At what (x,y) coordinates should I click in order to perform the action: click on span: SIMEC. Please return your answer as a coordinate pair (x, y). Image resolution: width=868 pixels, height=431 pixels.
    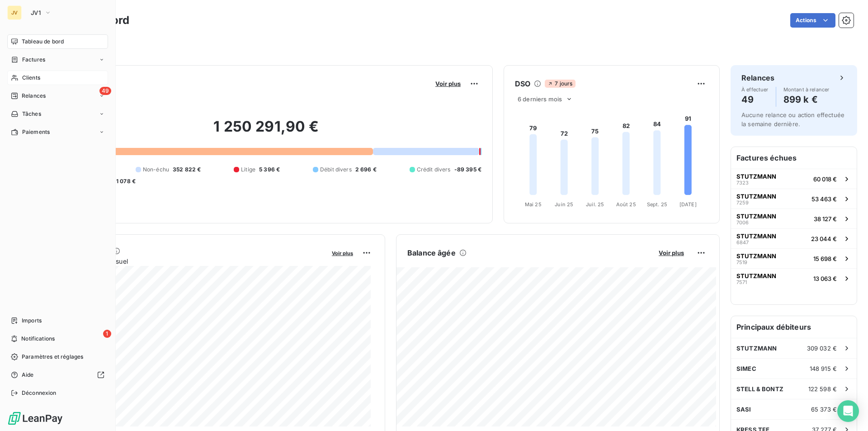
    Looking at the image, I should click on (747, 368).